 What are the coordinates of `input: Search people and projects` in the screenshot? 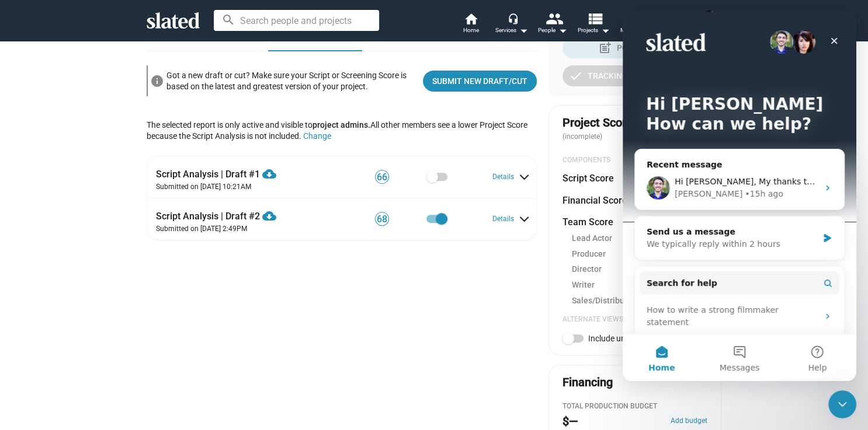 It's located at (296, 21).